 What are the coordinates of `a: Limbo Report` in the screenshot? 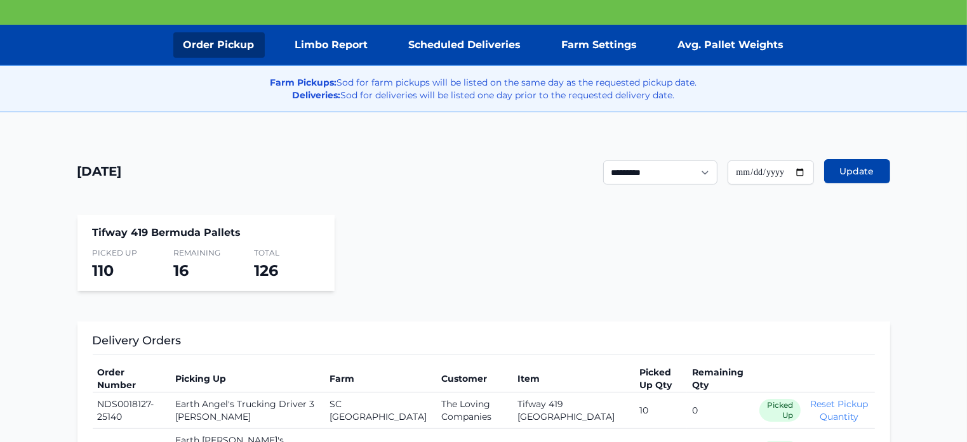 It's located at (331, 45).